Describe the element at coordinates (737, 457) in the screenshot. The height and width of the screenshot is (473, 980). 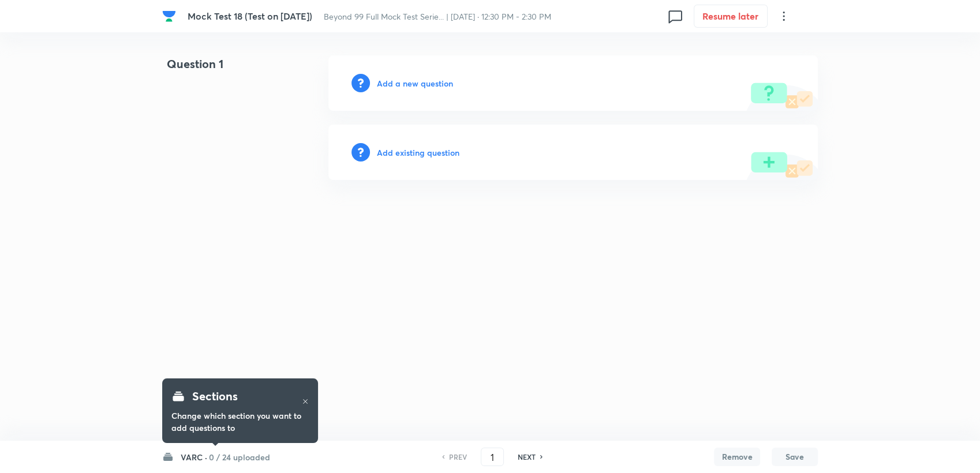
I see `button: Remove` at that location.